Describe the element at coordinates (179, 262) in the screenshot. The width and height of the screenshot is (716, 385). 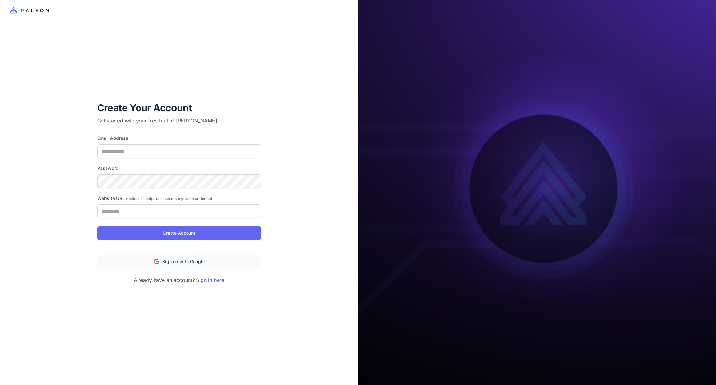
I see `button: Sign up with Google` at that location.